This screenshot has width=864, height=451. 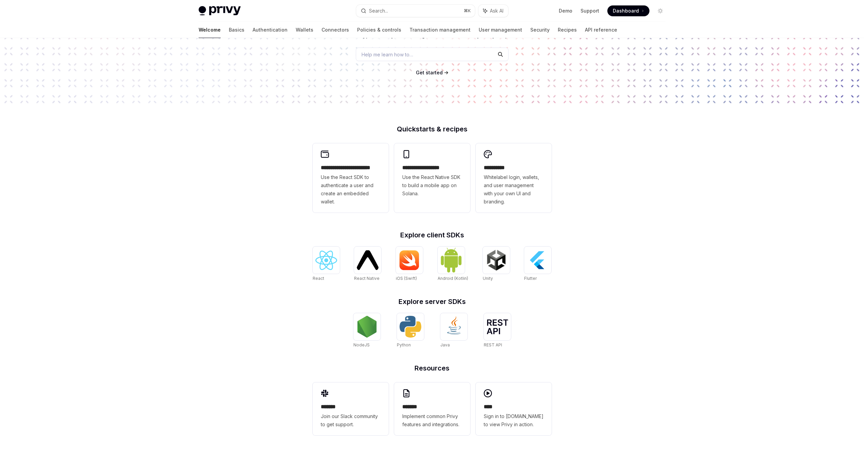 I want to click on a: Recipes, so click(x=568, y=30).